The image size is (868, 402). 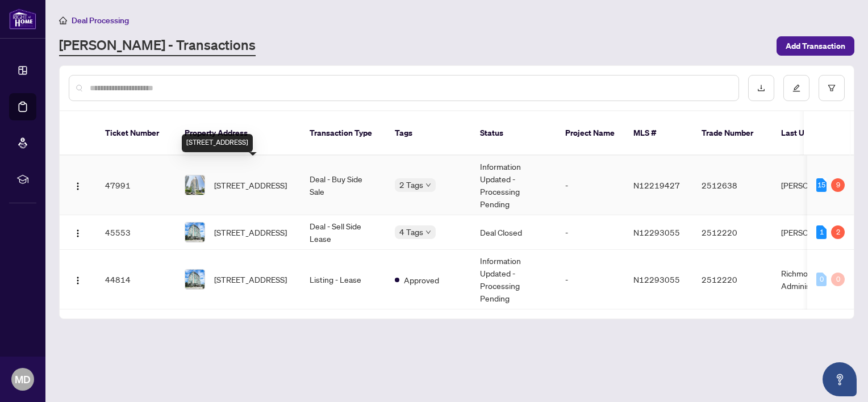 I want to click on span: edit, so click(x=796, y=88).